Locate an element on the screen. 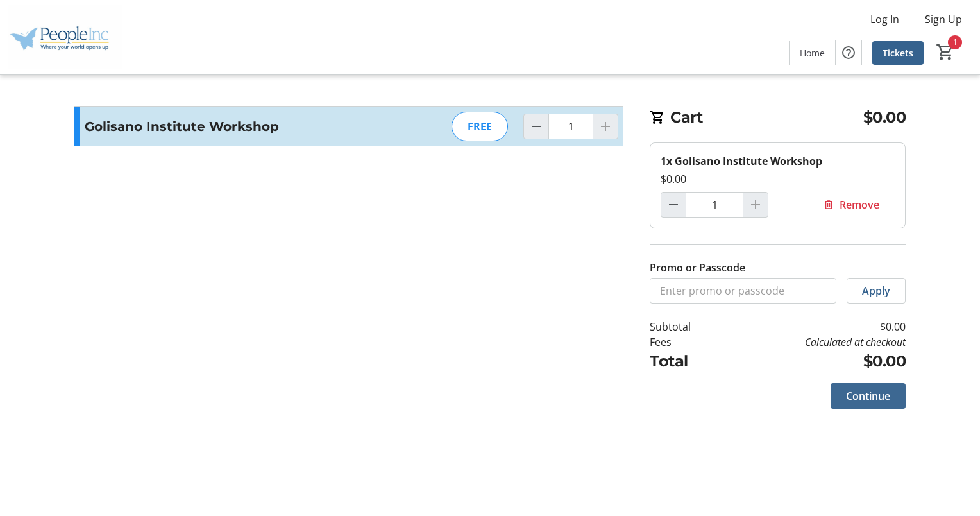 The width and height of the screenshot is (980, 516). td: Fees is located at coordinates (687, 342).